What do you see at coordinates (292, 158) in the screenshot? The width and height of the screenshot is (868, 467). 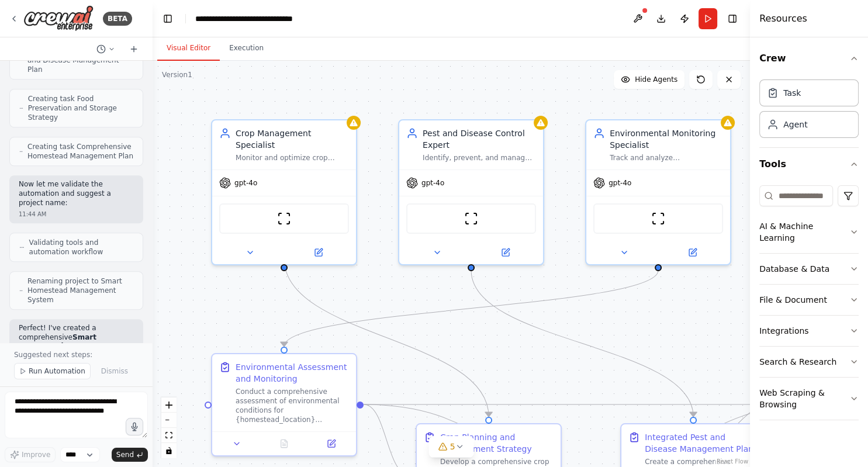 I see `div: Monitor and optimize crop growth for {homestead_location}, providing detailed recommendations for...` at bounding box center [292, 158].